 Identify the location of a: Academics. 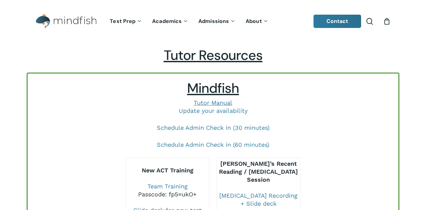
(170, 21).